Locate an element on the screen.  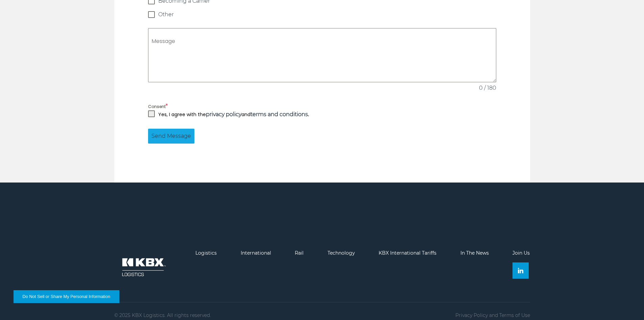
a: Technology is located at coordinates (341, 253).